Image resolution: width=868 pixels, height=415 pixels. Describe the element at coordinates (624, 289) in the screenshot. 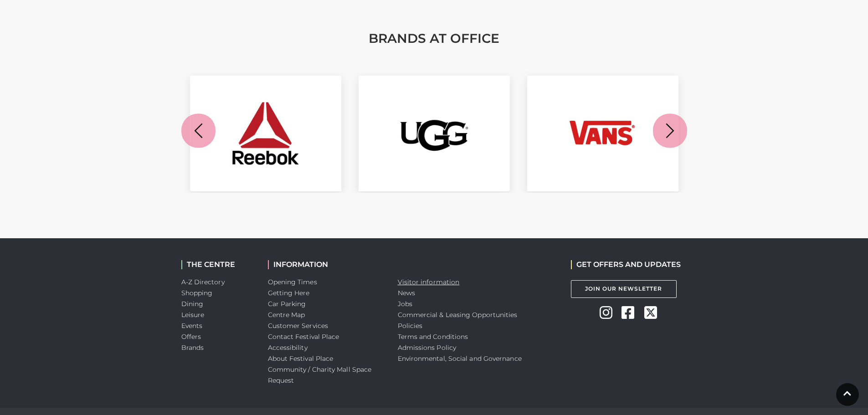

I see `a: Join Our Newsletter` at that location.